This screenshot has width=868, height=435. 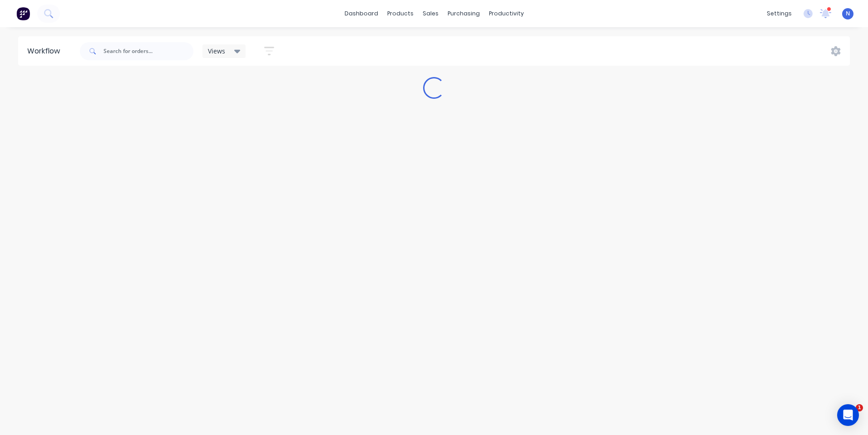 What do you see at coordinates (859, 408) in the screenshot?
I see `span: 1` at bounding box center [859, 408].